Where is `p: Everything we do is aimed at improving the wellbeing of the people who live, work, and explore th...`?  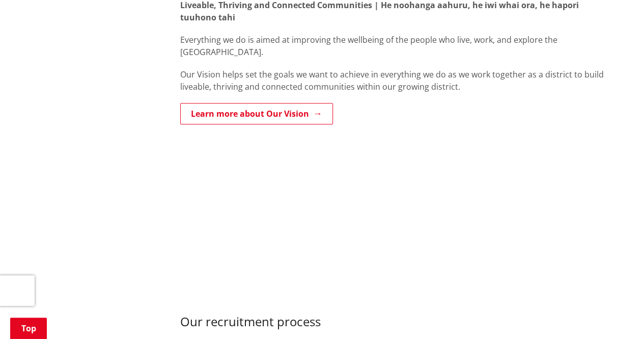 p: Everything we do is aimed at improving the wellbeing of the people who live, work, and explore th... is located at coordinates (397, 46).